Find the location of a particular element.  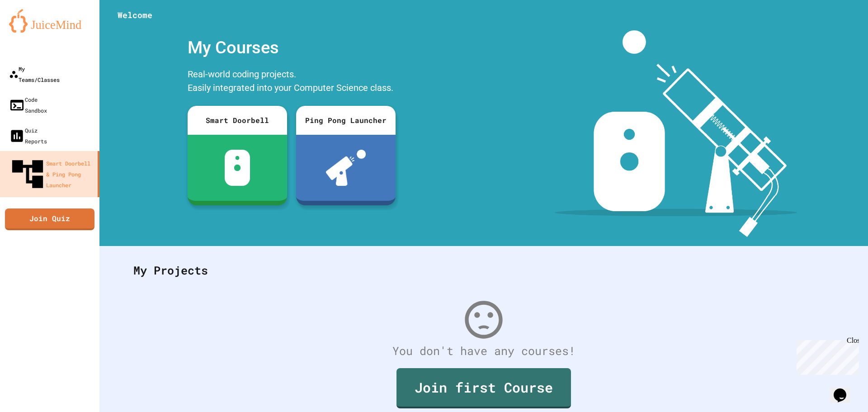

div: My Projects is located at coordinates (484, 270).